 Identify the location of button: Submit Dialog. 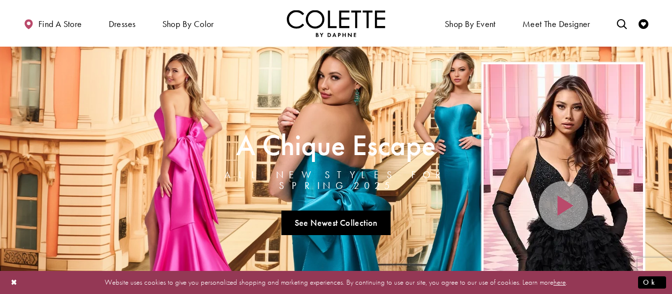
(651, 283).